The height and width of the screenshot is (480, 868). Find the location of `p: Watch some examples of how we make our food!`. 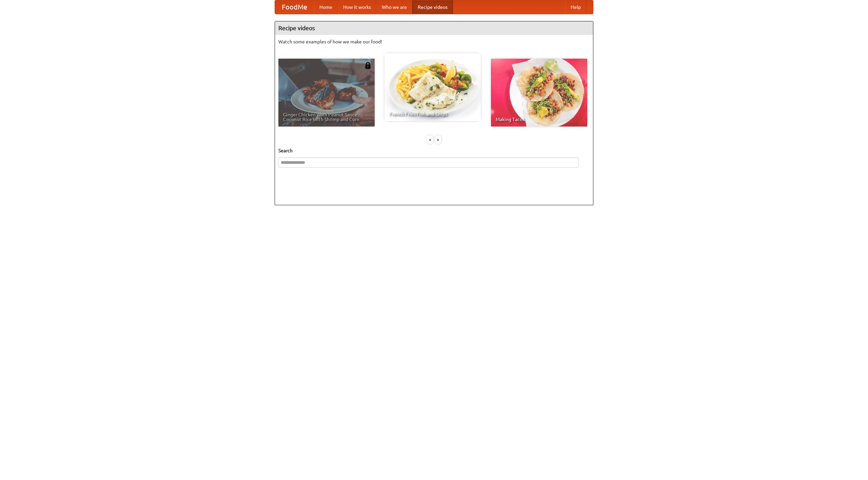

p: Watch some examples of how we make our food! is located at coordinates (434, 41).